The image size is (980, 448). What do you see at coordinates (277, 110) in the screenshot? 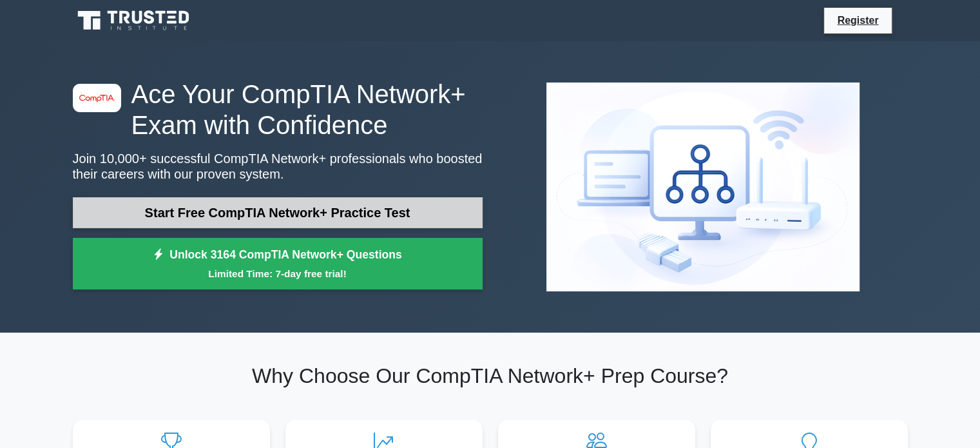
I see `h1: Ace Your CompTIA Network+ Exam with Confidence` at bounding box center [277, 110].